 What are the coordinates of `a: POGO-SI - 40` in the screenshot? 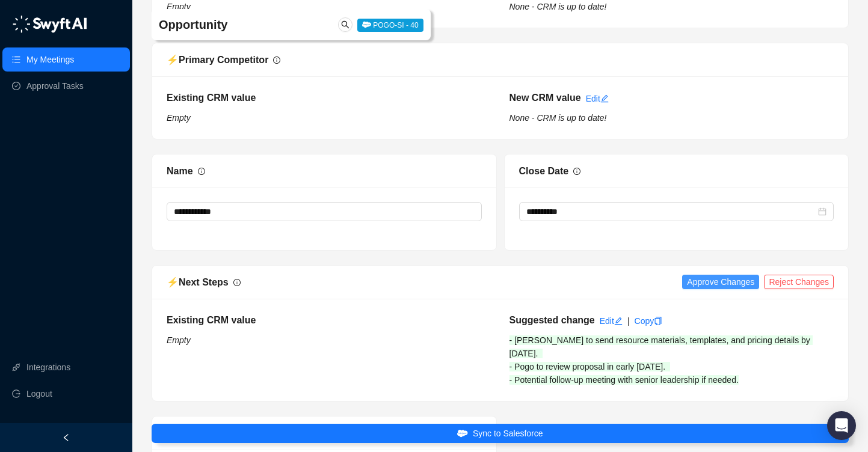 It's located at (390, 24).